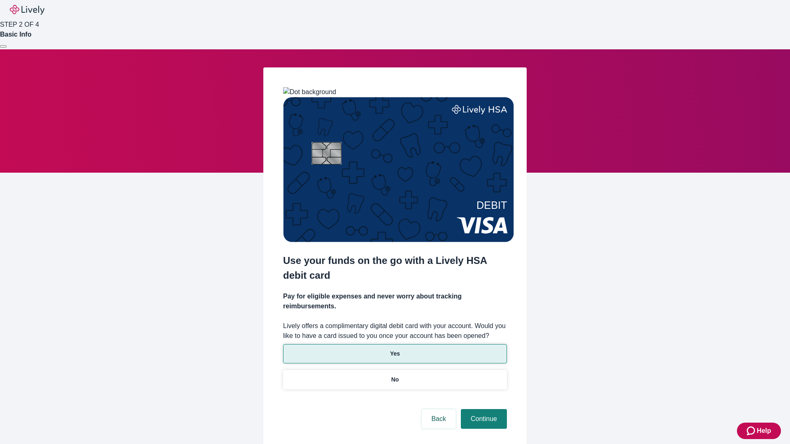 The height and width of the screenshot is (444, 790). What do you see at coordinates (759, 431) in the screenshot?
I see `button: Zendesk support iconHelp` at bounding box center [759, 431].